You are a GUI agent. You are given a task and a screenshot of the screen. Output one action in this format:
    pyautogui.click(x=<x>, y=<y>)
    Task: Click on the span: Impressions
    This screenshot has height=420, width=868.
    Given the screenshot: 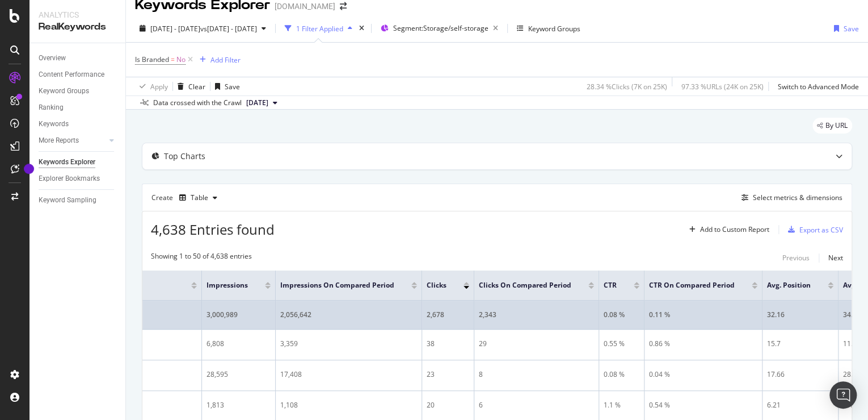 What is the action you would take?
    pyautogui.click(x=227, y=285)
    